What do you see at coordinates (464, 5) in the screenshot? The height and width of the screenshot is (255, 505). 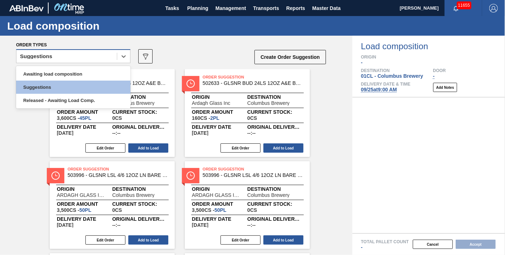 I see `span: 11655` at bounding box center [464, 5].